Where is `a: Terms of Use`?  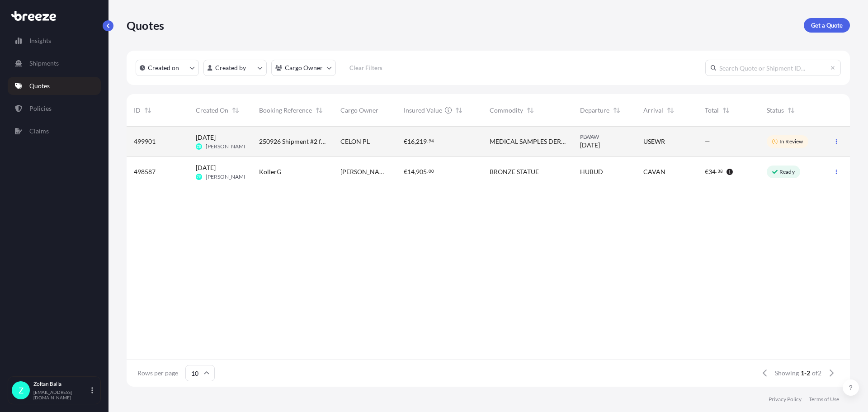
a: Terms of Use is located at coordinates (824, 399).